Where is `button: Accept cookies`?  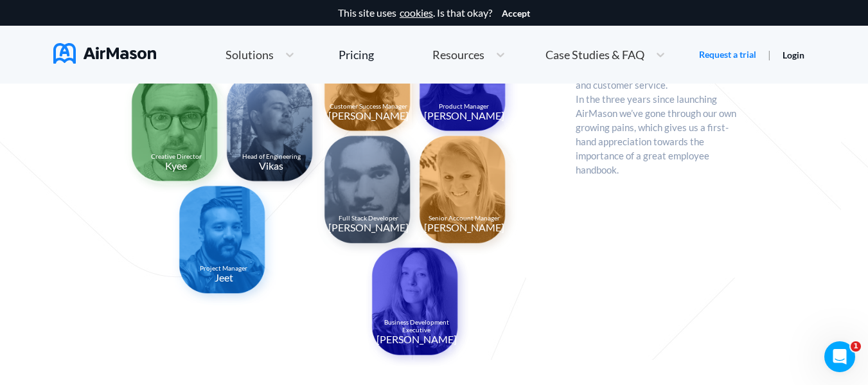
button: Accept cookies is located at coordinates (516, 13).